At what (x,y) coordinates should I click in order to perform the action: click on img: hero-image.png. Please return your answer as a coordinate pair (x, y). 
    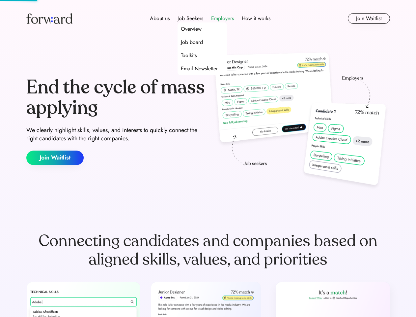
    Looking at the image, I should click on (301, 121).